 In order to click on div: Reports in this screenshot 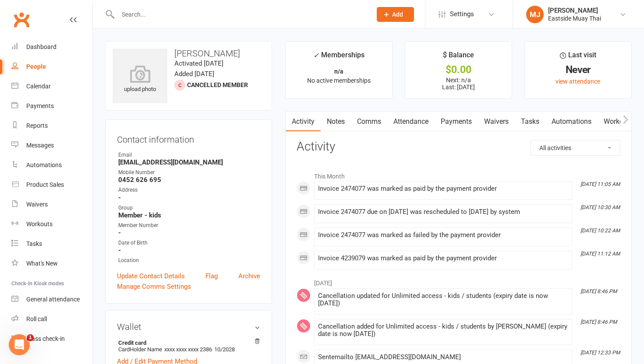, I will do `click(37, 126)`.